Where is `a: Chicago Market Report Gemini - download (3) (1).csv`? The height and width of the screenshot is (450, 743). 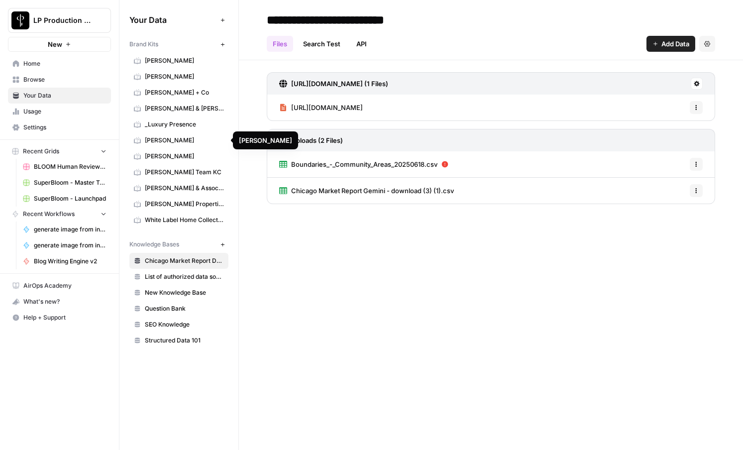
a: Chicago Market Report Gemini - download (3) (1).csv is located at coordinates (366, 191).